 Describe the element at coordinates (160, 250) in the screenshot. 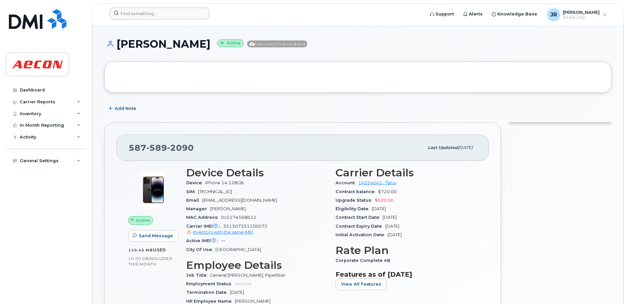

I see `span: used` at that location.